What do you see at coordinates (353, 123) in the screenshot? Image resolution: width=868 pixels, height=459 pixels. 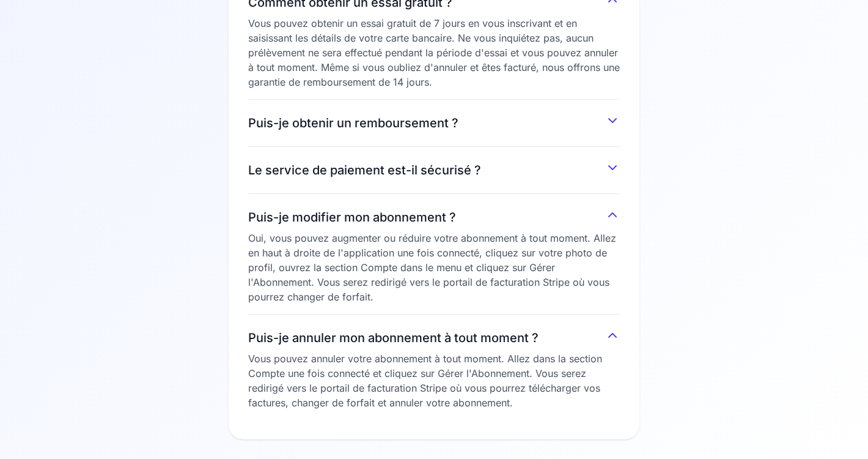 I see `span: Puis-je obtenir un remboursement ?` at bounding box center [353, 123].